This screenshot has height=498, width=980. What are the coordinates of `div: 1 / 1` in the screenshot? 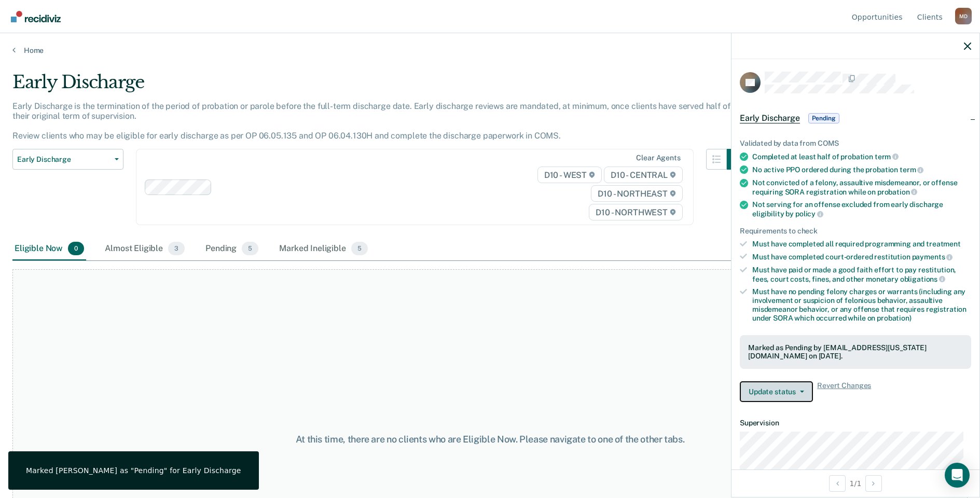 It's located at (856, 483).